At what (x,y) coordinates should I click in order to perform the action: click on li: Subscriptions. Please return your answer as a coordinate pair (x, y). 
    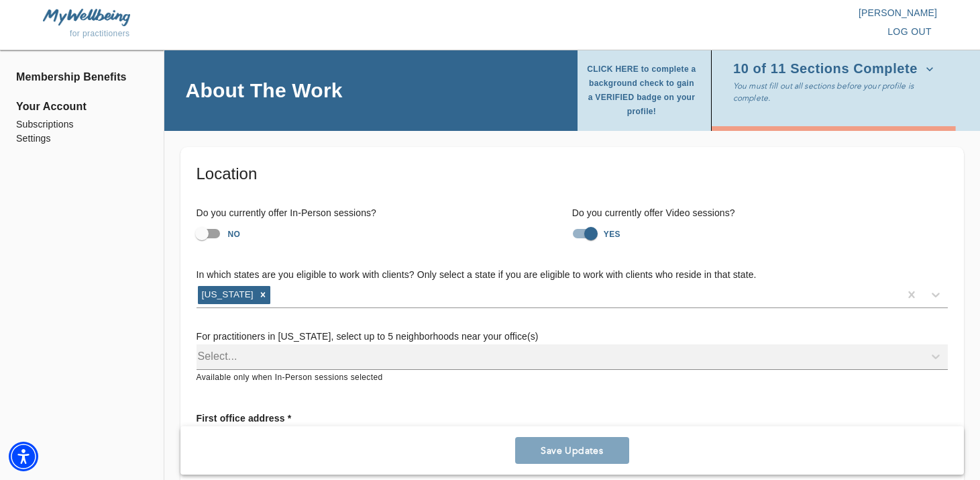
    Looking at the image, I should click on (82, 124).